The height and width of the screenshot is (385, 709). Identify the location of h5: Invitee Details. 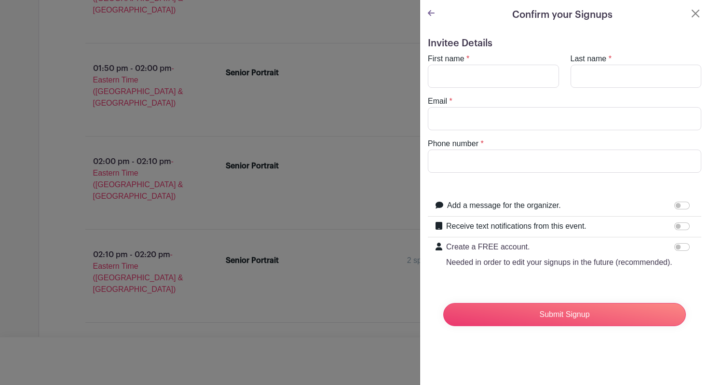
(564, 43).